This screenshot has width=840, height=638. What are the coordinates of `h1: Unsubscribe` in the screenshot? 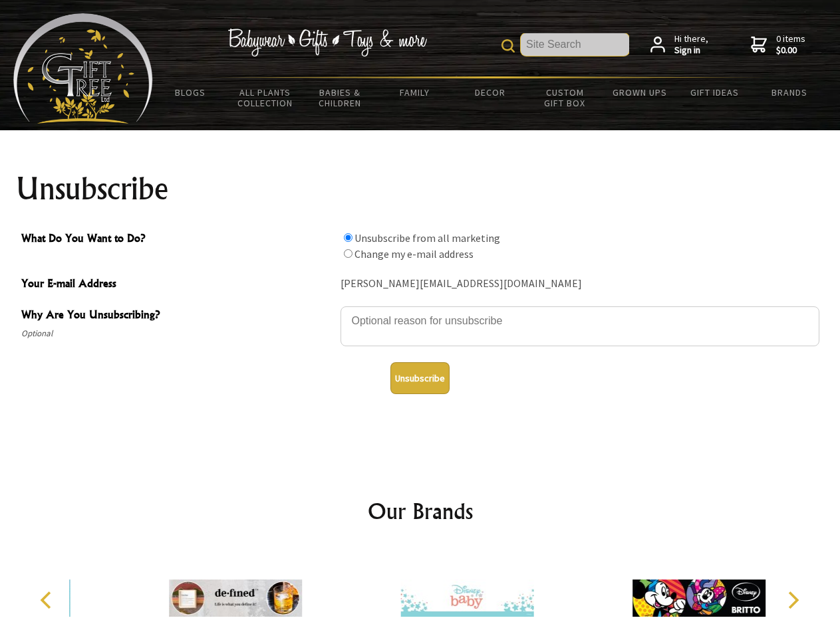 It's located at (420, 188).